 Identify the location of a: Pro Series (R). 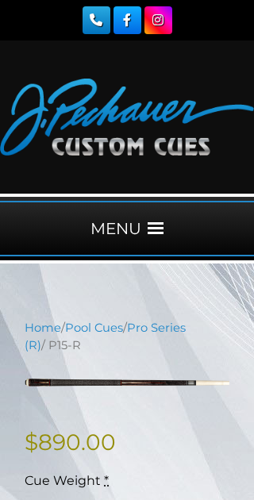
(105, 336).